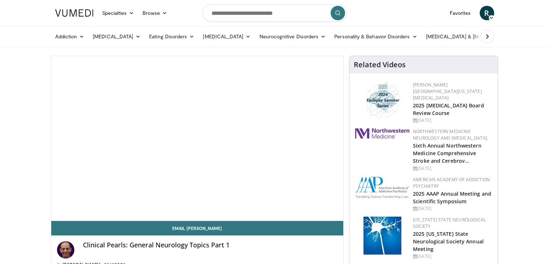  I want to click on a: Addiction, so click(70, 36).